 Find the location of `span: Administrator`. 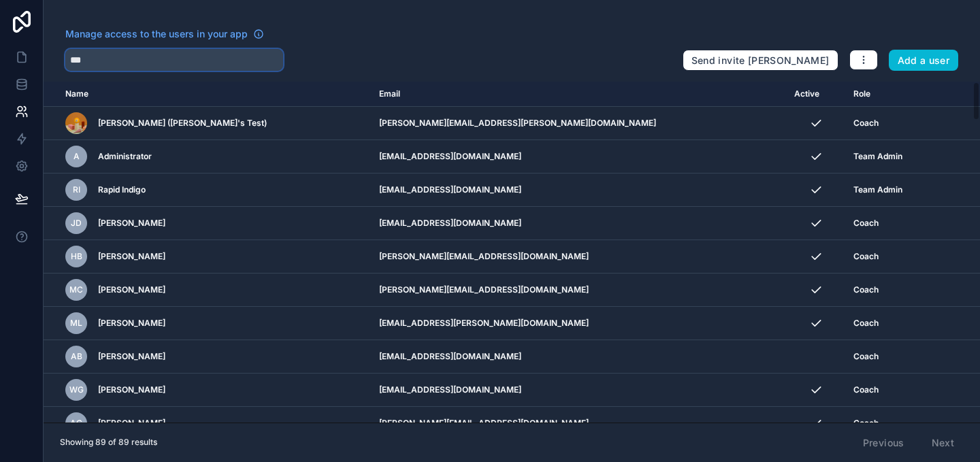

span: Administrator is located at coordinates (125, 157).